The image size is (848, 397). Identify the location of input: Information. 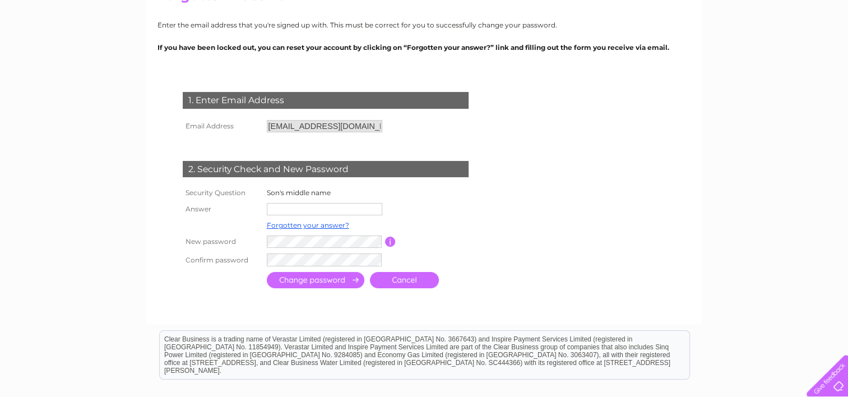
(390, 241).